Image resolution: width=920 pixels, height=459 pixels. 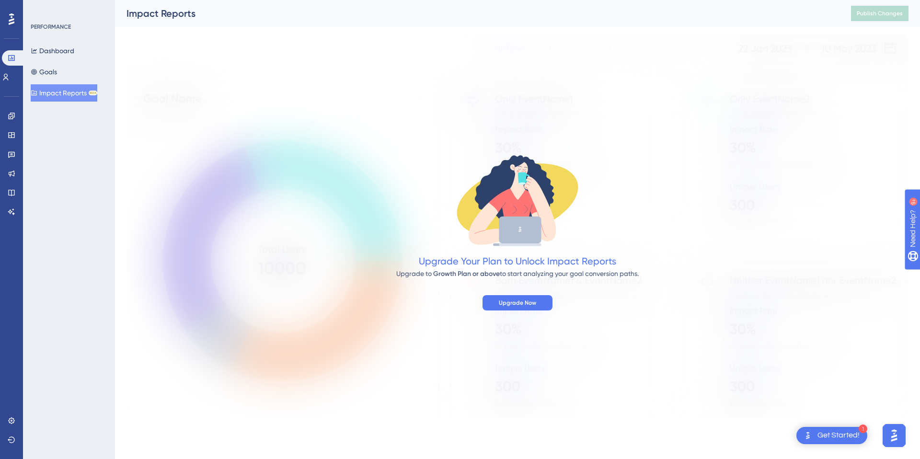 What do you see at coordinates (52, 51) in the screenshot?
I see `button: Dashboard` at bounding box center [52, 51].